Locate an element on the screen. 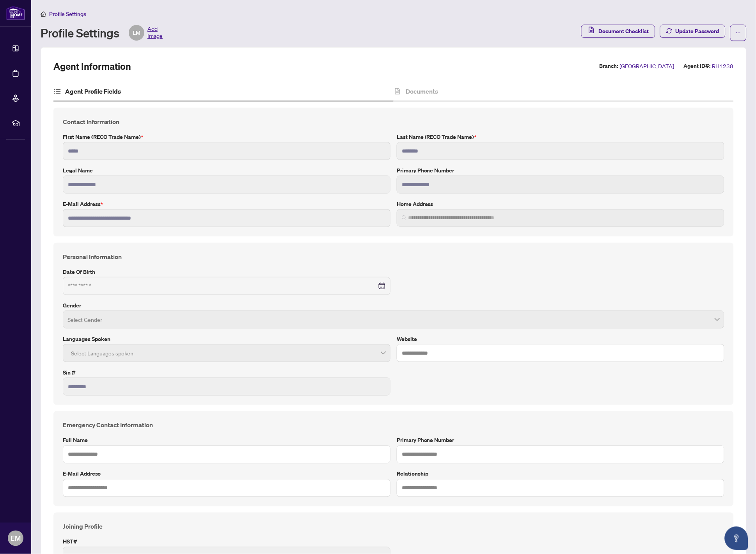 This screenshot has width=756, height=554. label: Gender is located at coordinates (394, 305).